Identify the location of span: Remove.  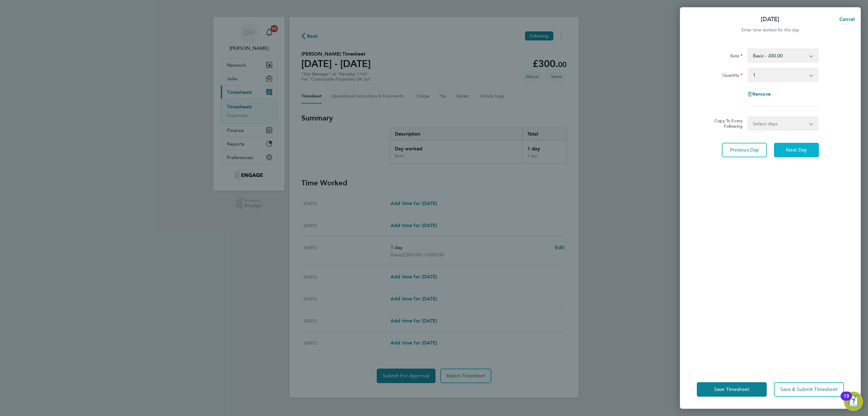
(761, 94).